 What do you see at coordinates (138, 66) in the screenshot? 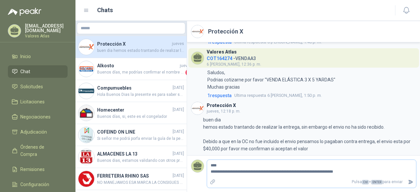
I see `h4: Alkosto` at bounding box center [138, 66].